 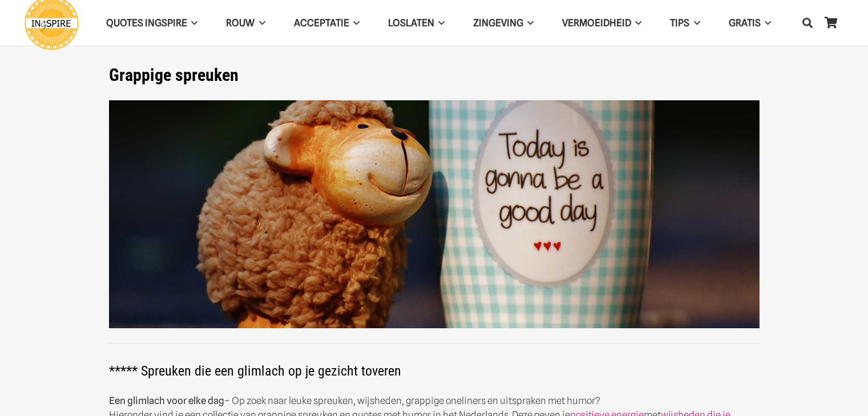 I want to click on a: ZingevingZingeving Menu, so click(x=504, y=23).